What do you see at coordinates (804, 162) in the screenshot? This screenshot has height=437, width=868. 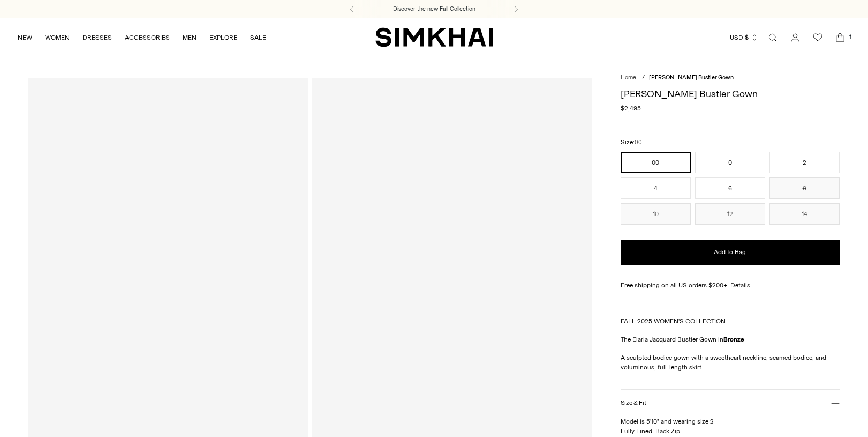 I see `button: 2` at bounding box center [804, 162].